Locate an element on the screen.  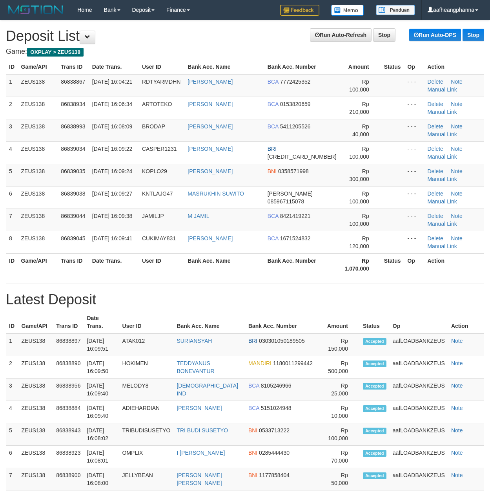
a: MASRUKHIN SUWITO is located at coordinates (216, 193).